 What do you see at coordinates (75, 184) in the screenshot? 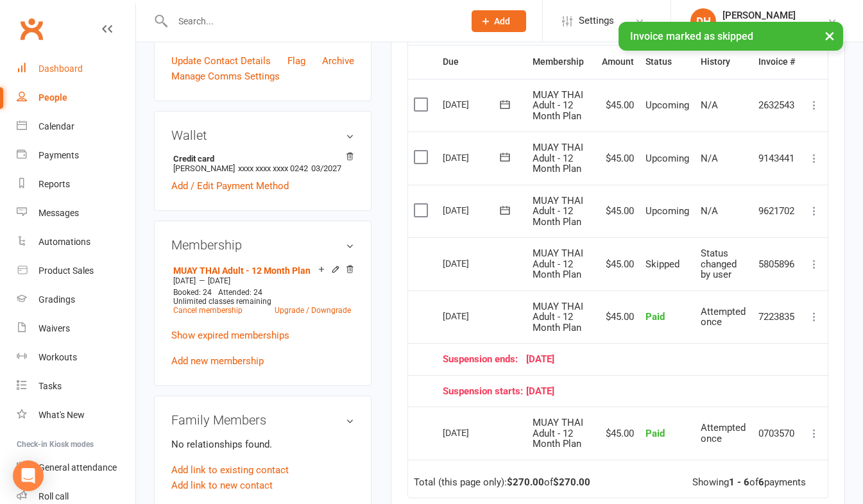
I see `a: Reports` at bounding box center [75, 184].